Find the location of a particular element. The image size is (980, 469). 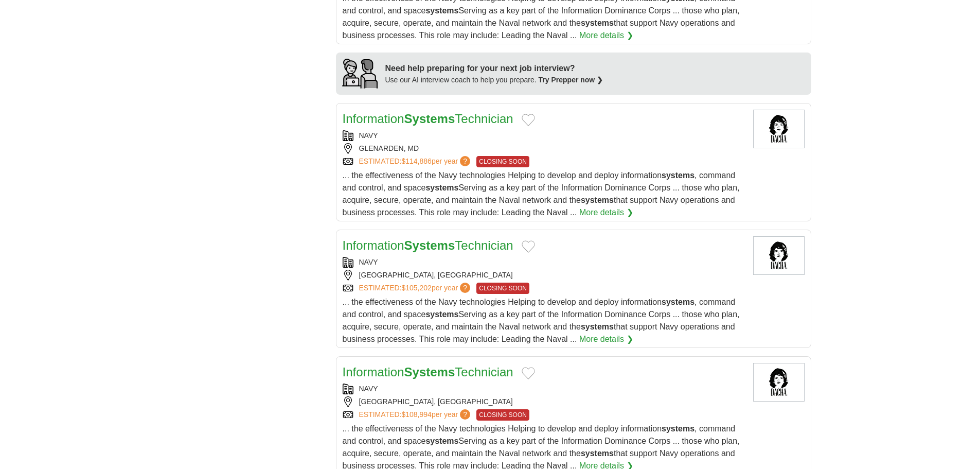

div: GLENARDEN, MD is located at coordinates (544, 148).